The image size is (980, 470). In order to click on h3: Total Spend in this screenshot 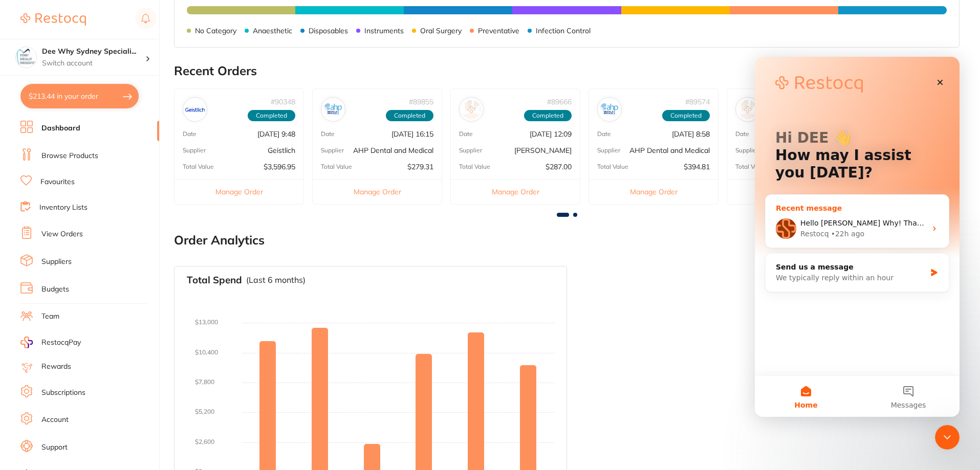, I will do `click(214, 281)`.